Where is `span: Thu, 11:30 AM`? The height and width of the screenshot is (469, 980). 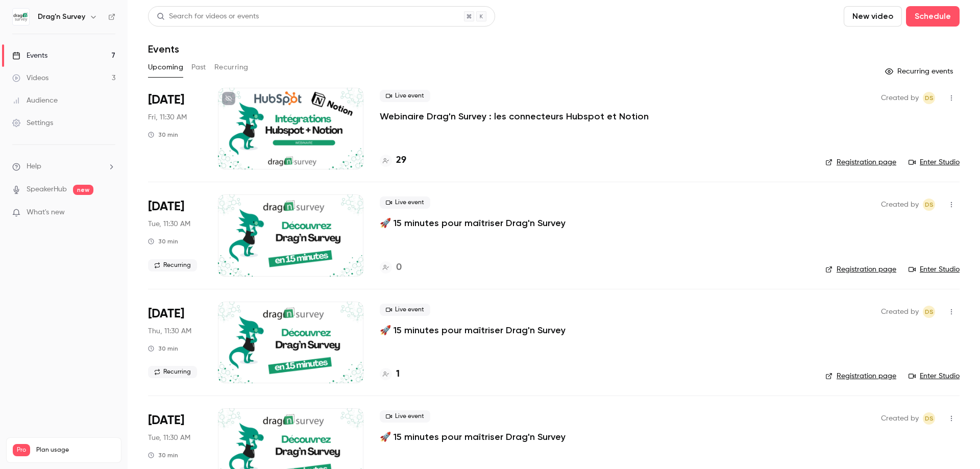
span: Thu, 11:30 AM is located at coordinates (169, 331).